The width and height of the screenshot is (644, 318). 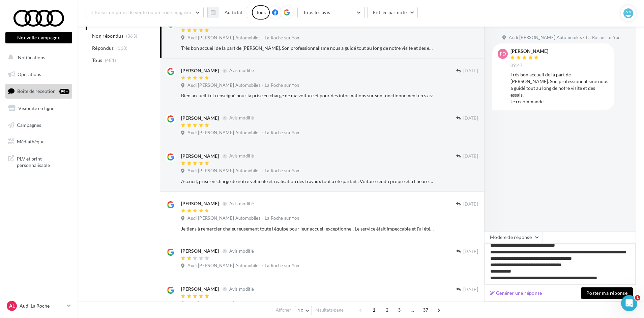 What do you see at coordinates (317, 12) in the screenshot?
I see `span: Tous les avis` at bounding box center [317, 12].